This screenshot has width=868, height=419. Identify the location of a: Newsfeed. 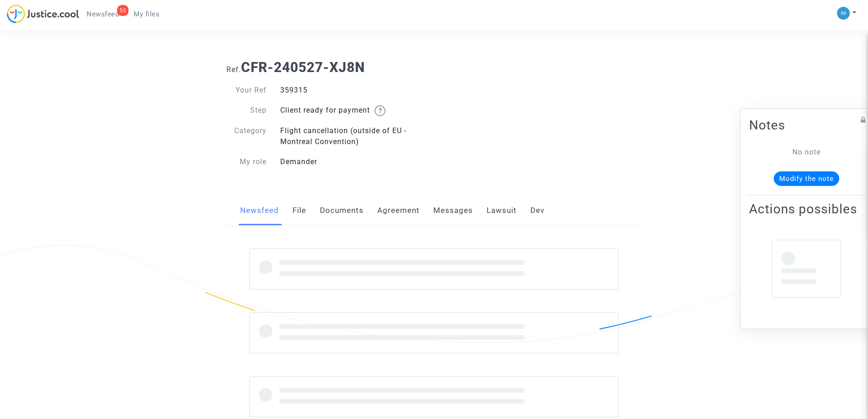
(260, 211).